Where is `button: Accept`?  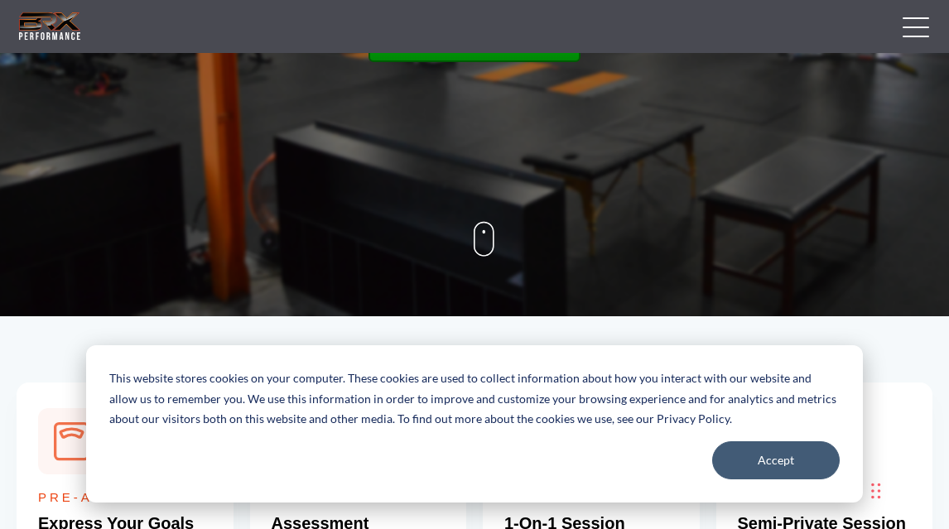
button: Accept is located at coordinates (776, 460).